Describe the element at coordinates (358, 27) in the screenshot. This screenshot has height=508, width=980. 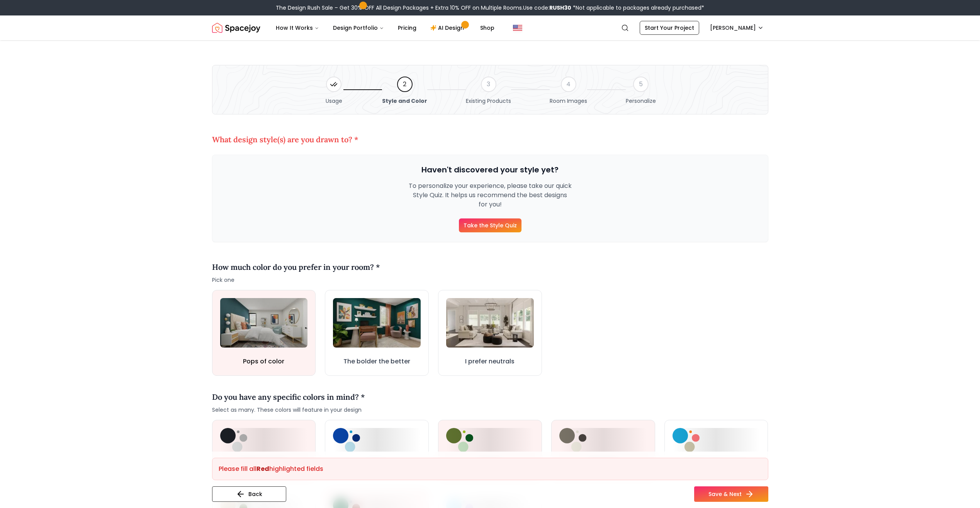
I see `button: Design Portfolio` at that location.